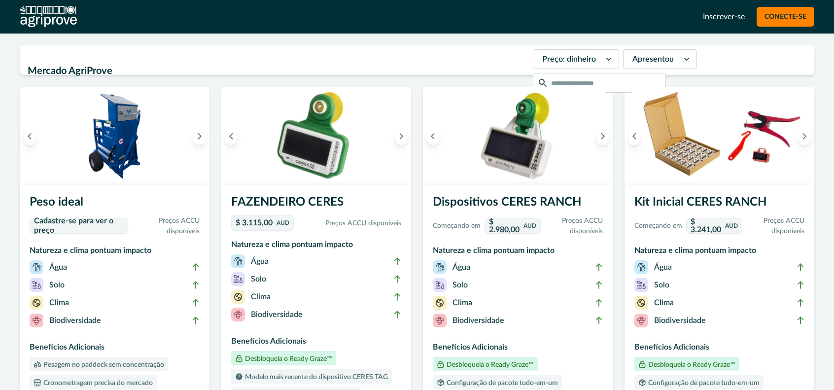 The width and height of the screenshot is (834, 390). Describe the element at coordinates (786, 17) in the screenshot. I see `font: CONECTE-SE` at that location.